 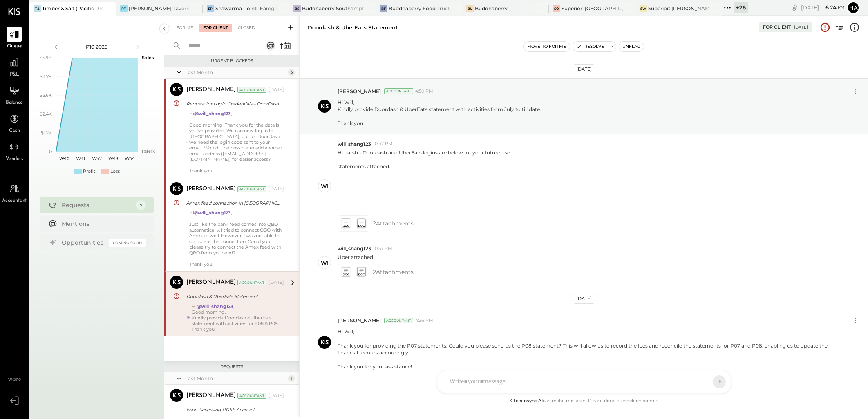 What do you see at coordinates (97, 47) in the screenshot?
I see `div: P10 2025` at bounding box center [97, 47].